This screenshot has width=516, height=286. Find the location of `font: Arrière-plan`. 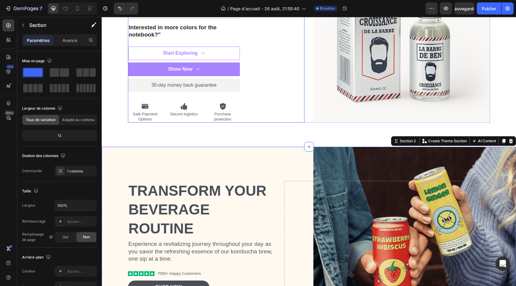

font: Arrière-plan is located at coordinates (33, 257).